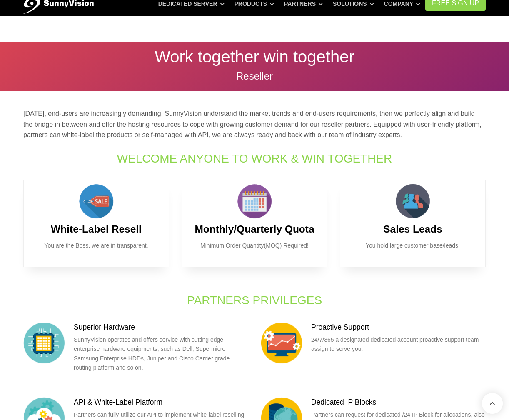 Image resolution: width=509 pixels, height=420 pixels. Describe the element at coordinates (96, 229) in the screenshot. I see `b: White-Label Resell` at that location.